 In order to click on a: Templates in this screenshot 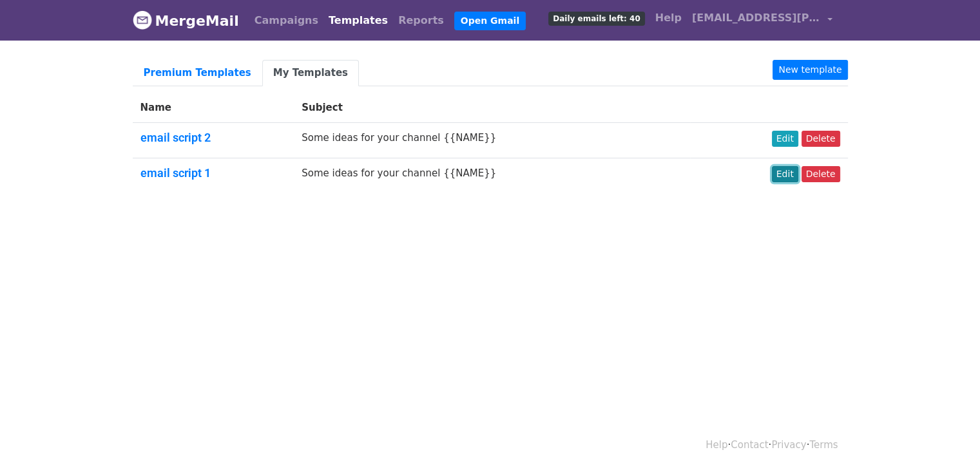, I will do `click(358, 20)`.